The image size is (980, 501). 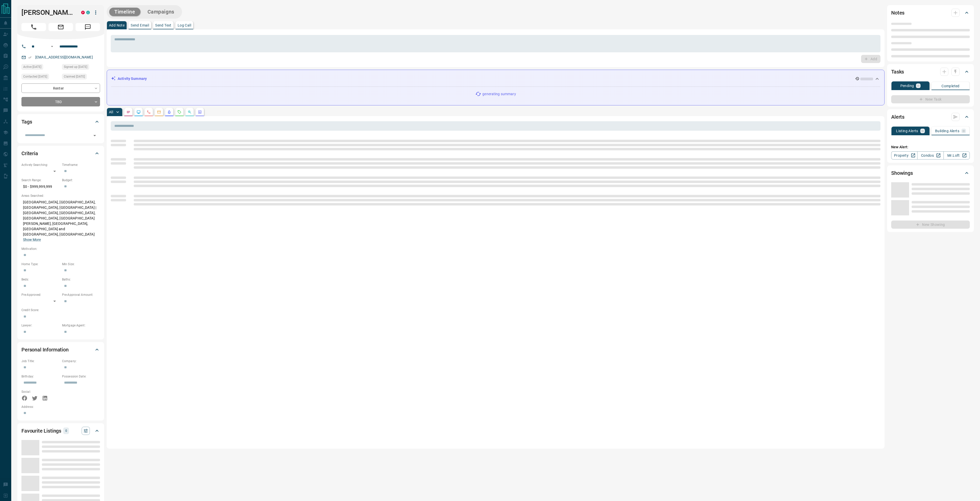 I want to click on p: Baths:, so click(x=81, y=280).